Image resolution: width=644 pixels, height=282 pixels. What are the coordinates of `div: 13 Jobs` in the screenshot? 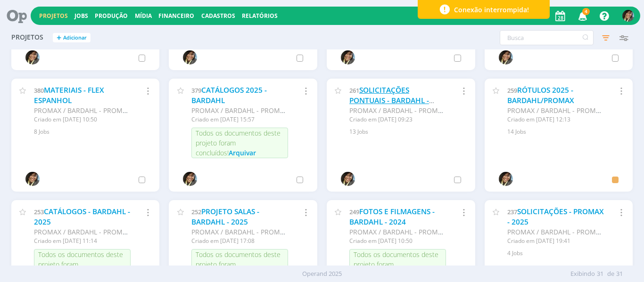 It's located at (406, 132).